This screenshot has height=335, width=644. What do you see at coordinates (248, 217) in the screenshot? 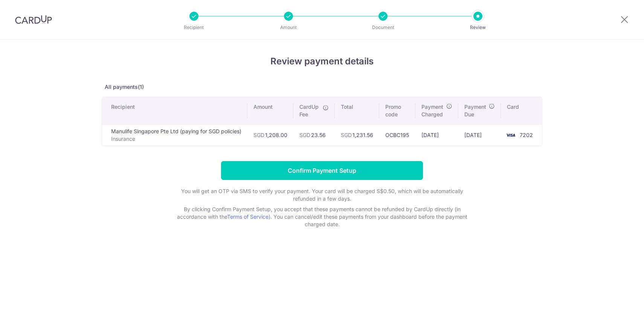
I see `a: Terms of Service` at bounding box center [248, 217].